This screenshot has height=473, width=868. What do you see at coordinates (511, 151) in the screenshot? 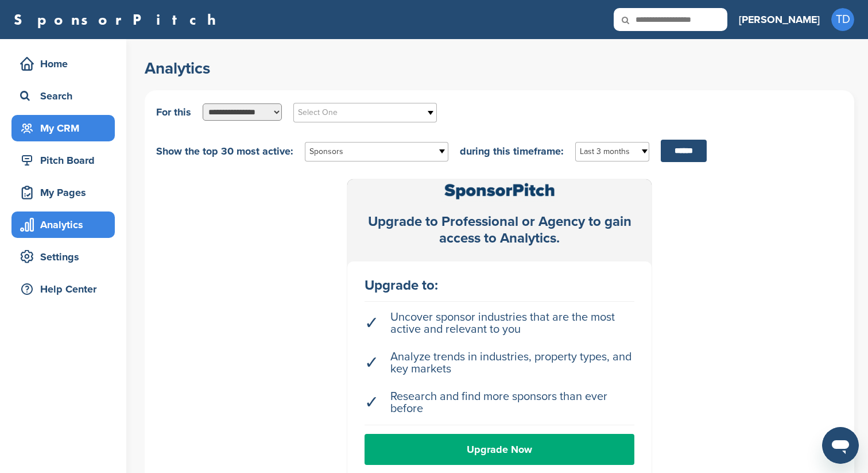
I see `span: during this timeframe:` at bounding box center [511, 151].